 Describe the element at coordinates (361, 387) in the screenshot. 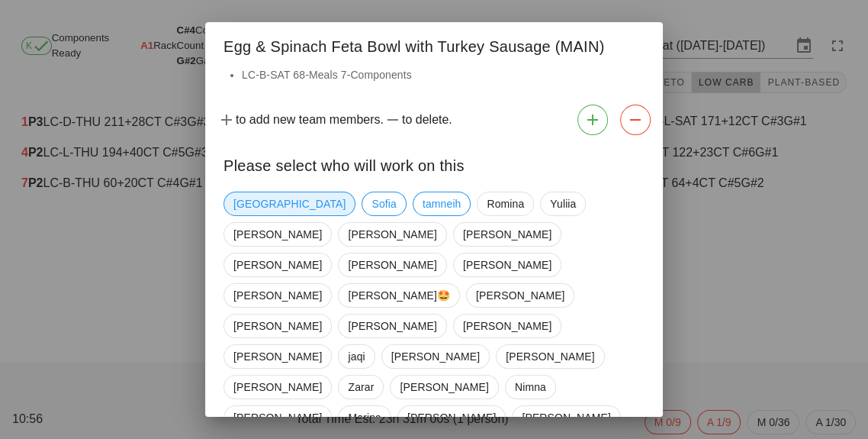

I see `span: Zarar` at that location.